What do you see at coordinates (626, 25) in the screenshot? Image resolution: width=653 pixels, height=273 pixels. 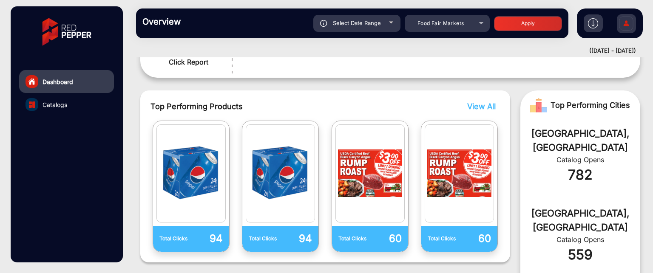 I see `img: Sign%20Up.svg` at bounding box center [626, 25].